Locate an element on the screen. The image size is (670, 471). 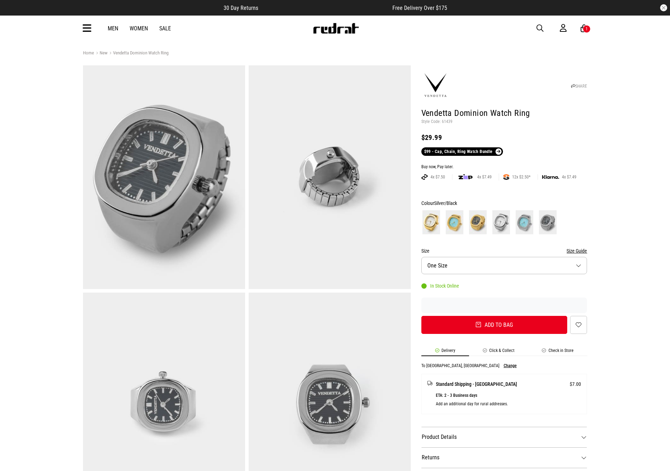
img: Gold/Black is located at coordinates (478, 222).